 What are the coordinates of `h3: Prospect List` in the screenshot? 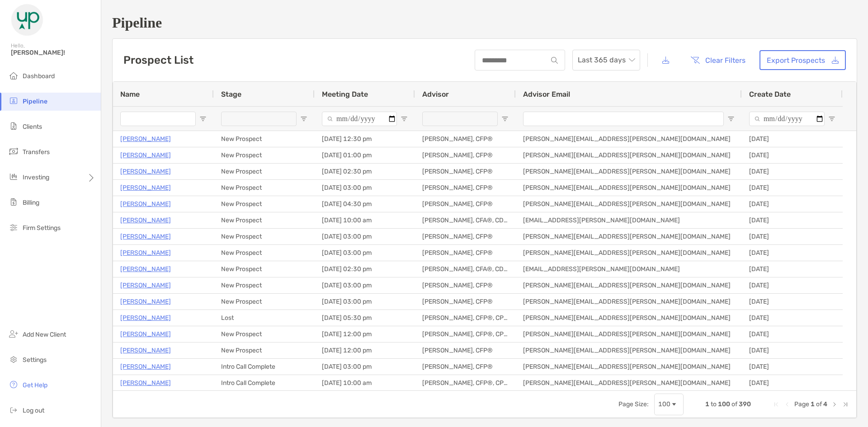 It's located at (158, 60).